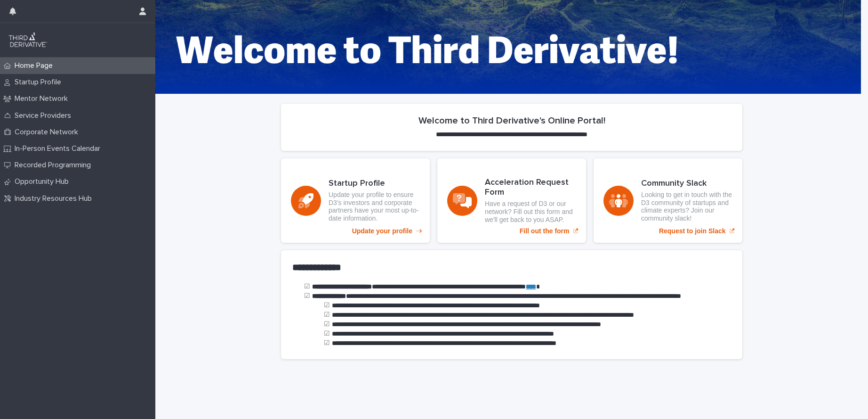 The image size is (868, 419). What do you see at coordinates (512, 120) in the screenshot?
I see `h2: Welcome to Third Derivative's Online Portal!` at bounding box center [512, 120].